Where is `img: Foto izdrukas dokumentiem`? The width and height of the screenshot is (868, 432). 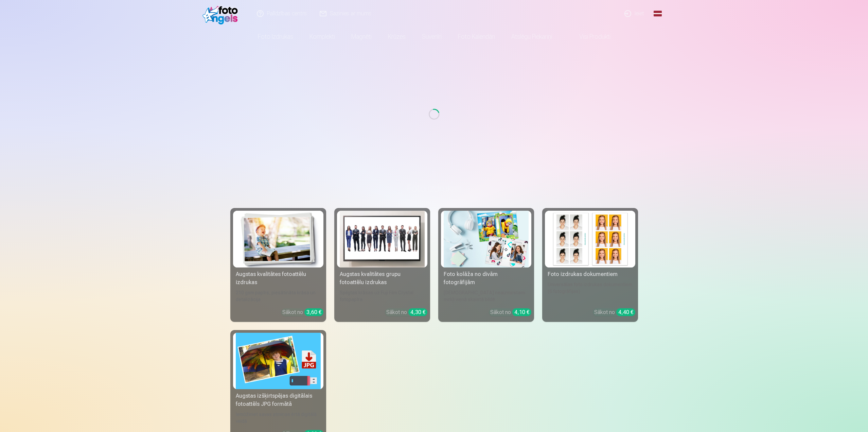 img: Foto izdrukas dokumentiem is located at coordinates (590, 239).